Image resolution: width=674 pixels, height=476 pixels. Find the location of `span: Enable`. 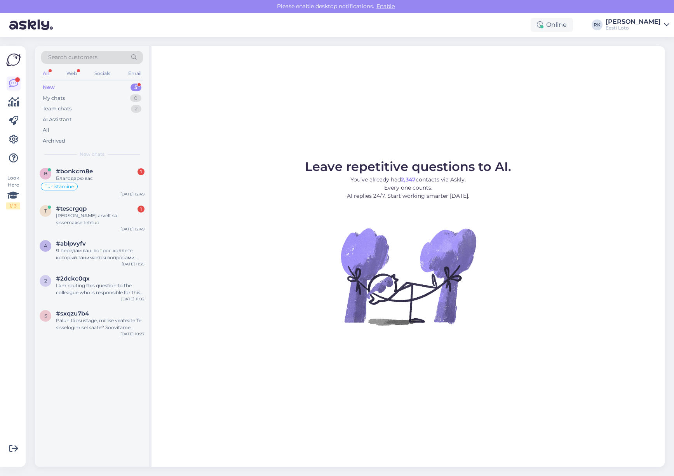

span: Enable is located at coordinates (385, 6).